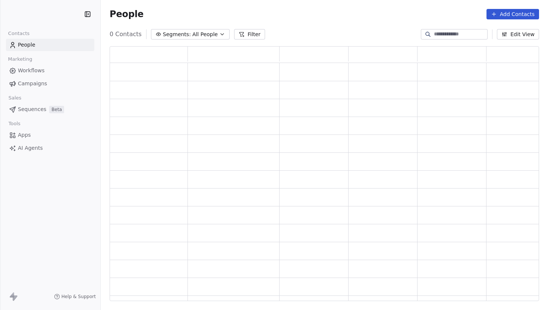 This screenshot has width=548, height=310. What do you see at coordinates (24, 135) in the screenshot?
I see `span: Apps` at bounding box center [24, 135].